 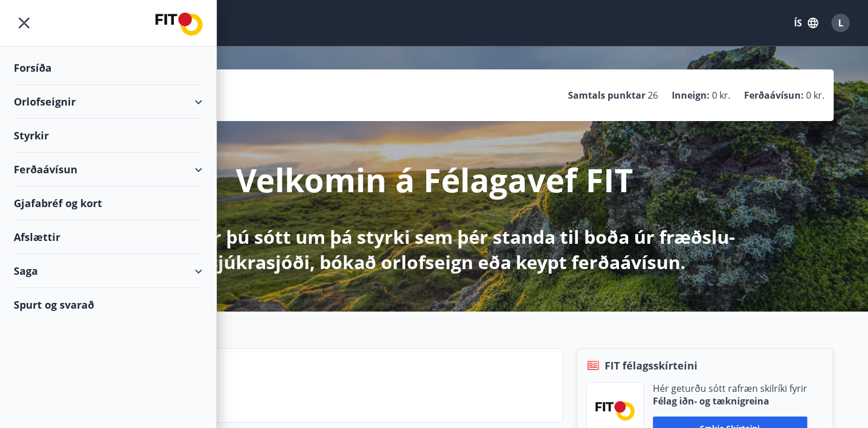 I want to click on span: L, so click(x=840, y=23).